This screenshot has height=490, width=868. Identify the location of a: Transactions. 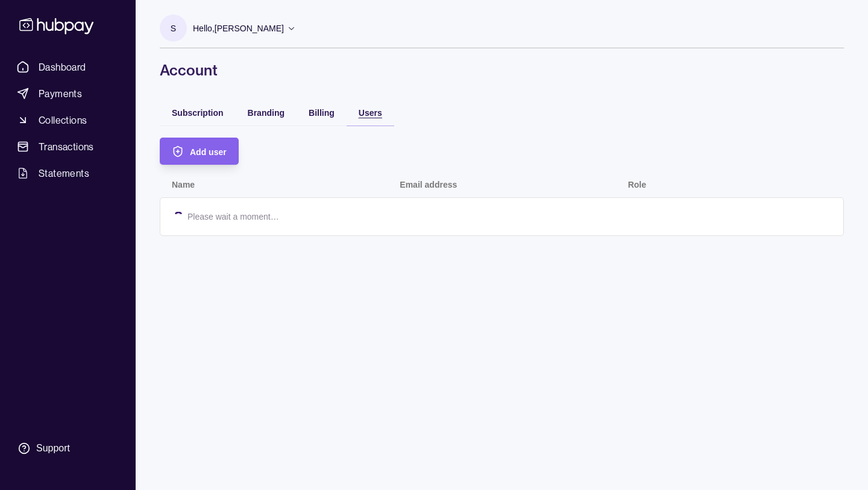
(67, 147).